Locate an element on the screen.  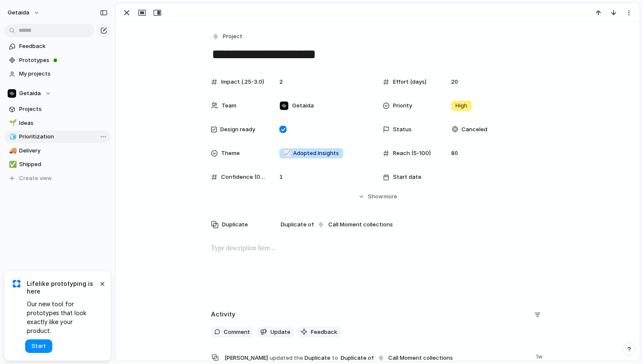
span: Adopted Insights is located at coordinates (311, 153).